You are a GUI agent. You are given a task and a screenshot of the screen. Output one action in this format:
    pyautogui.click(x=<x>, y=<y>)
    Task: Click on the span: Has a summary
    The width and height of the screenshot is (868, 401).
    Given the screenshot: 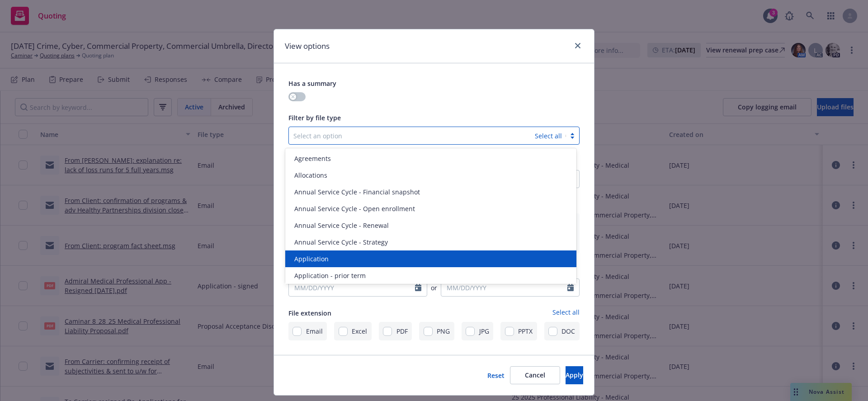 What is the action you would take?
    pyautogui.click(x=312, y=83)
    